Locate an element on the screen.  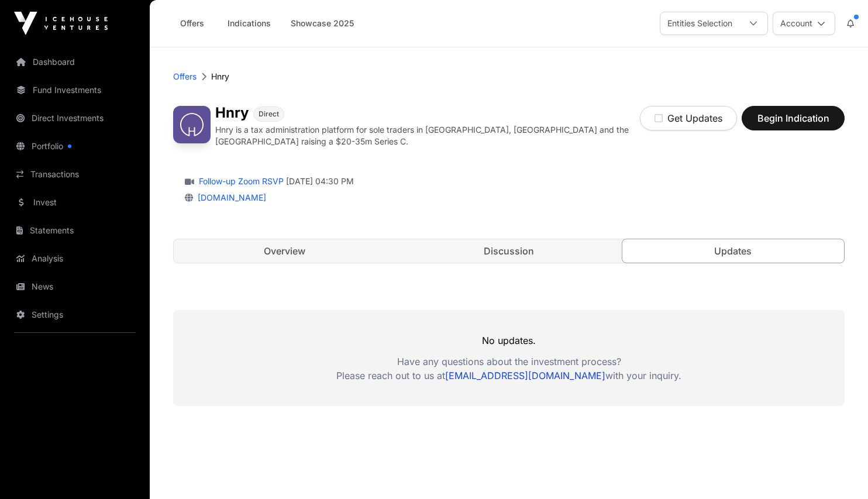
a: Follow-up Zoom RSVP is located at coordinates (240, 182).